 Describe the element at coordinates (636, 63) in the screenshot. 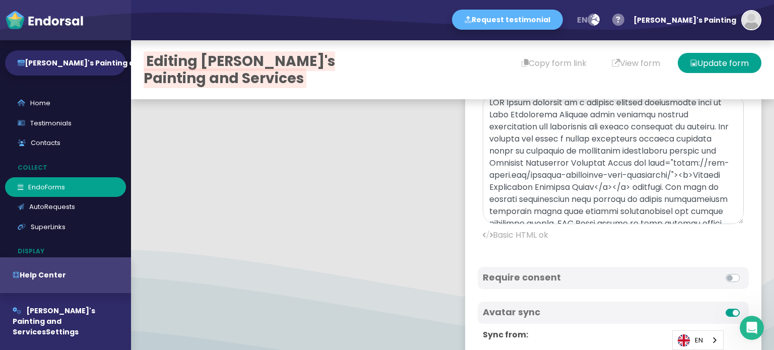

I see `button: View form` at that location.